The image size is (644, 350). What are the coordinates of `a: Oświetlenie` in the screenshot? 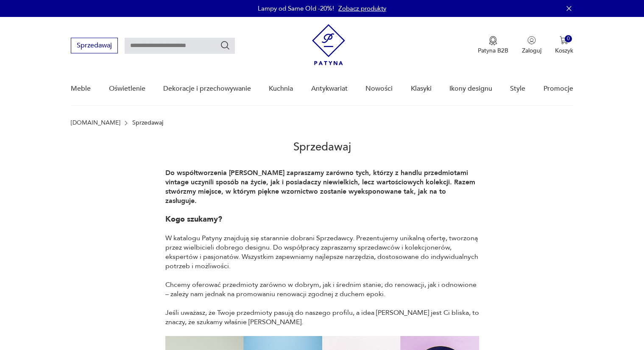 It's located at (127, 89).